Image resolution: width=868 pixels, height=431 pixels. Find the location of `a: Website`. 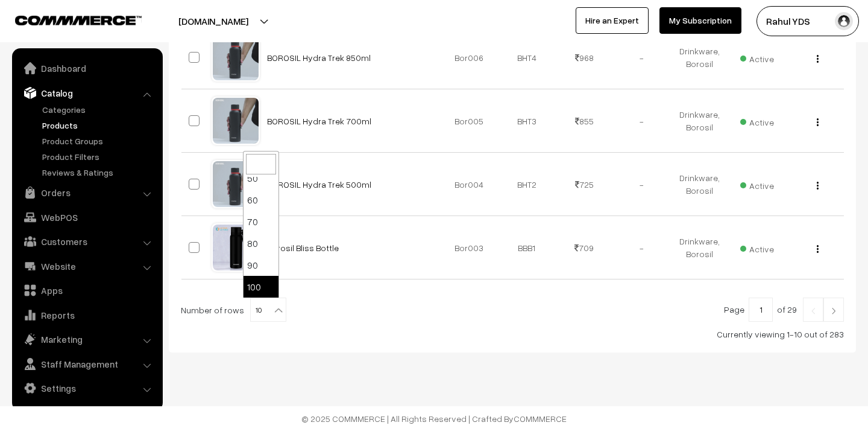

a: Website is located at coordinates (87, 266).